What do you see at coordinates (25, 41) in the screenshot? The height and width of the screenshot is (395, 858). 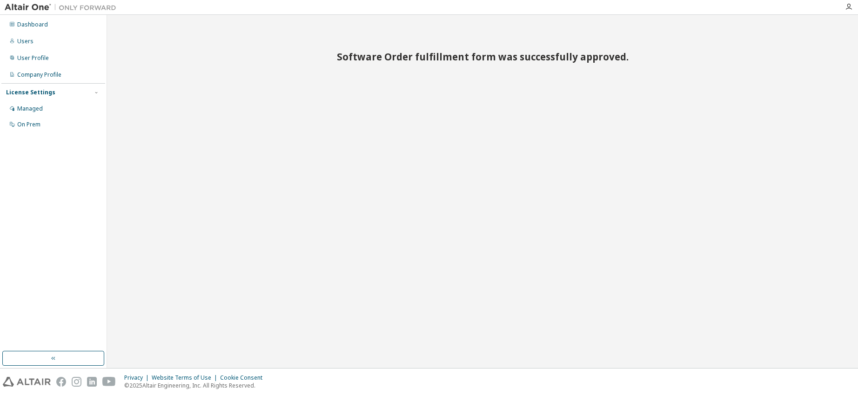 I see `div: Users` at bounding box center [25, 41].